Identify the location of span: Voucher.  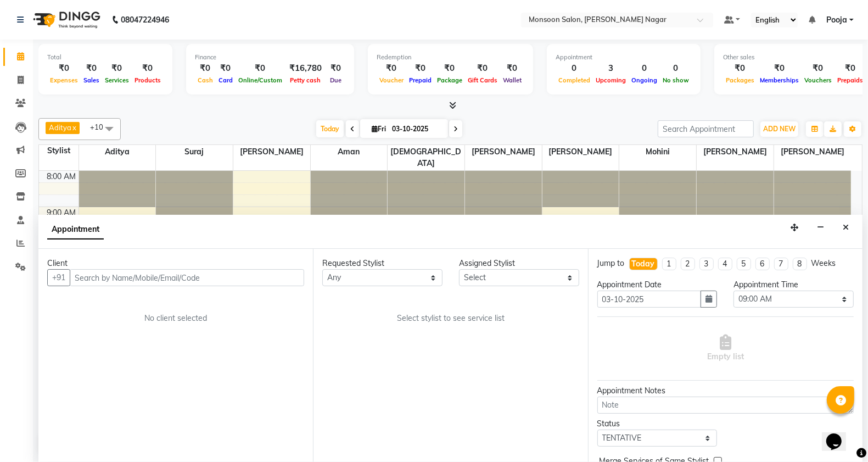
(391, 80).